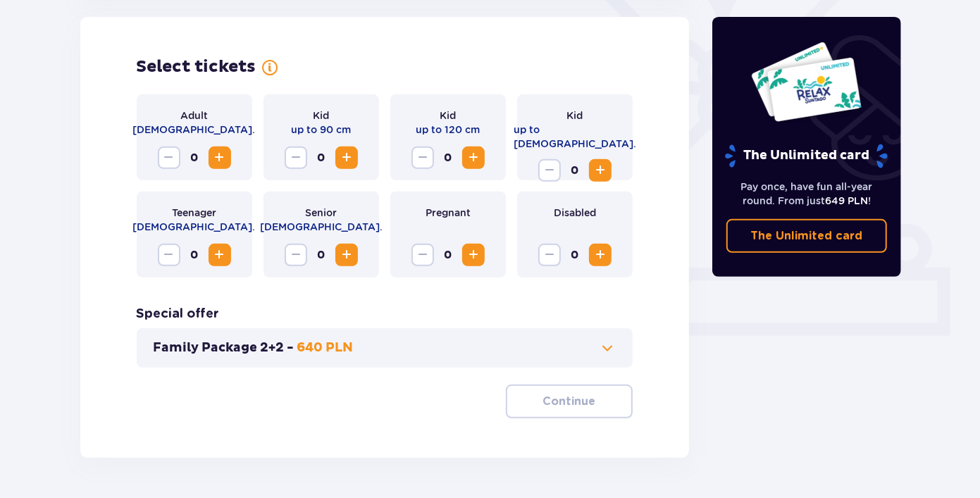 The width and height of the screenshot is (980, 498). What do you see at coordinates (575, 213) in the screenshot?
I see `p: Disabled` at bounding box center [575, 213].